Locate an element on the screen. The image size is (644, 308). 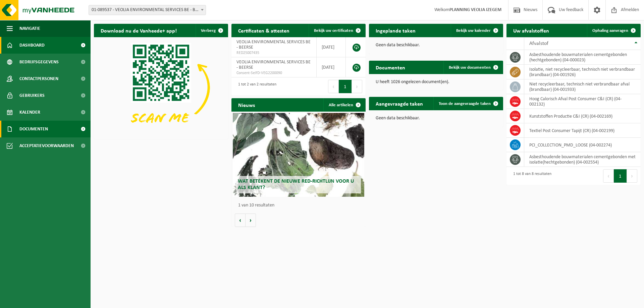
h2: Documenten is located at coordinates (391, 67).